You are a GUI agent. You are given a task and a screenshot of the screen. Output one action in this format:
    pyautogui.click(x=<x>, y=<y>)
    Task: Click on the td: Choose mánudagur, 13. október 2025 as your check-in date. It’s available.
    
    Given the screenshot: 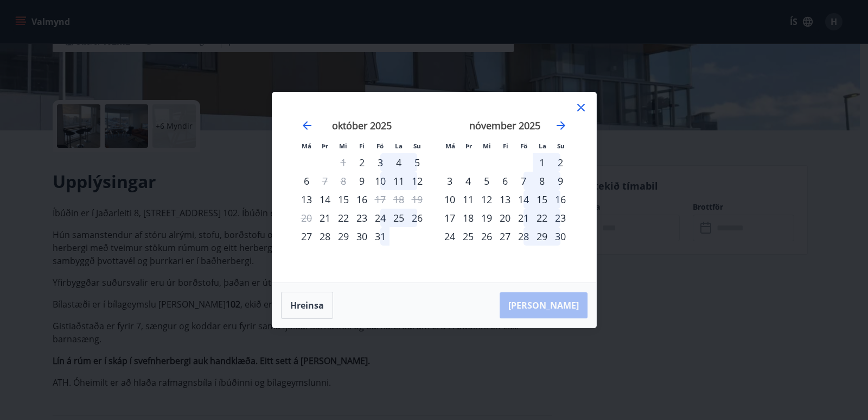 What is the action you would take?
    pyautogui.click(x=306, y=199)
    